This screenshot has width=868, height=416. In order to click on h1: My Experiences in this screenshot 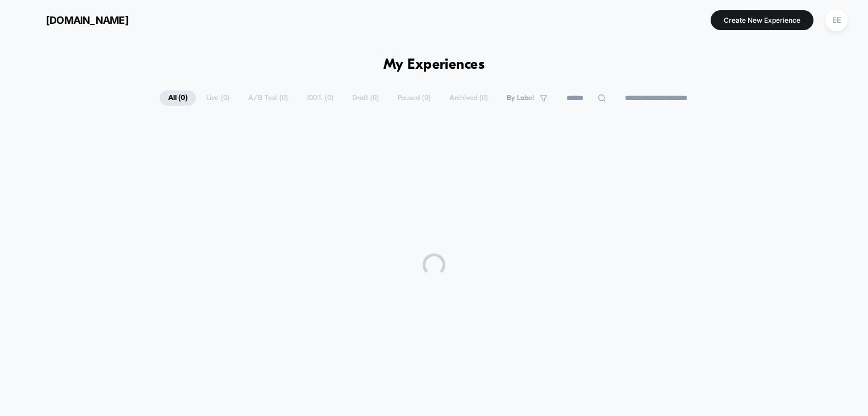, I will do `click(434, 65)`.